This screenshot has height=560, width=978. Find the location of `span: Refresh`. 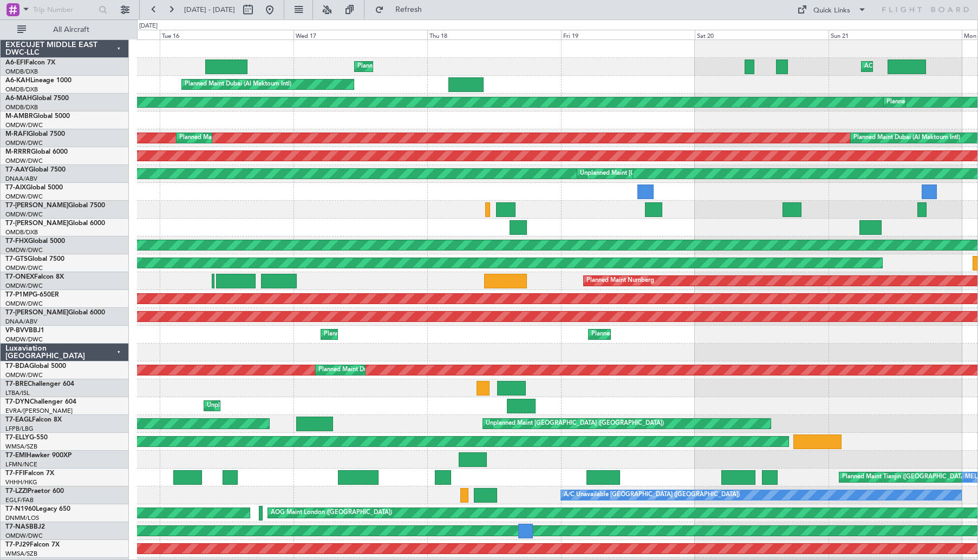

span: Refresh is located at coordinates (409, 10).